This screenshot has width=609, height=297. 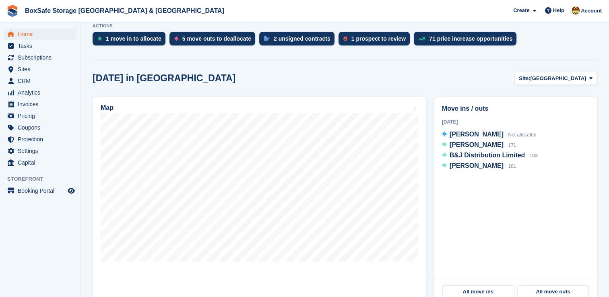 I want to click on img: Kim, so click(x=576, y=10).